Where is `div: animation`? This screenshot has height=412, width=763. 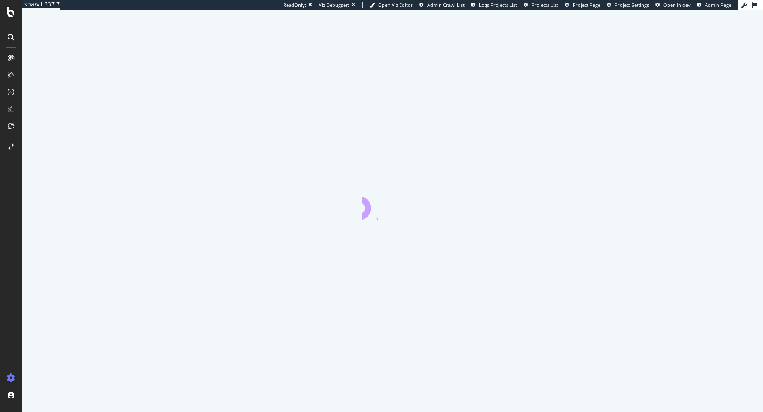 div: animation is located at coordinates (393, 204).